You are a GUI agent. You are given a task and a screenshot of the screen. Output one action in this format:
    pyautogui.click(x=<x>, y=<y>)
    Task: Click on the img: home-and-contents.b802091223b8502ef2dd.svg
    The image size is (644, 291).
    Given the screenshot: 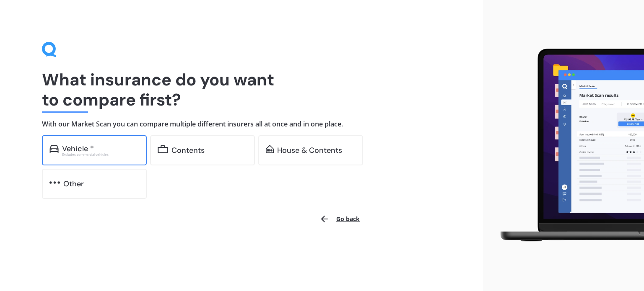 What is the action you would take?
    pyautogui.click(x=270, y=149)
    